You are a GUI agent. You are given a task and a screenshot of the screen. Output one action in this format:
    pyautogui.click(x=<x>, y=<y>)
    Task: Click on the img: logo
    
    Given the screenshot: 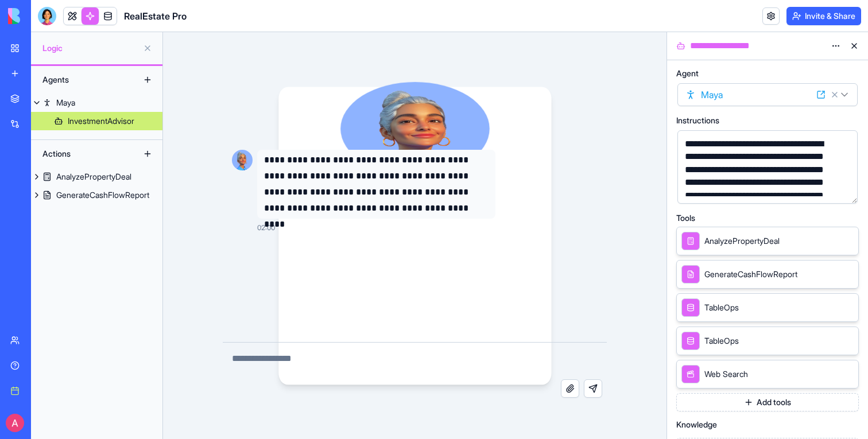 What is the action you would take?
    pyautogui.click(x=44, y=16)
    